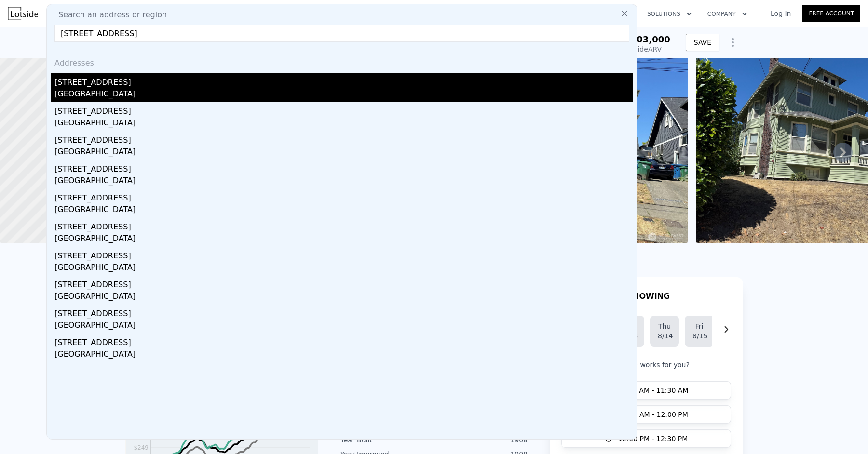 This screenshot has width=868, height=454. I want to click on div: Addresses, so click(342, 61).